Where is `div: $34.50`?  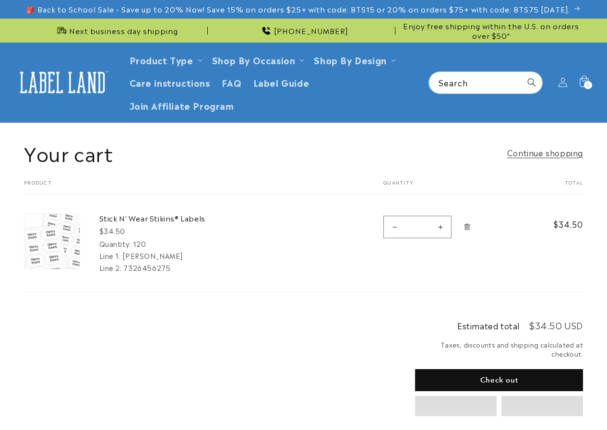
div: $34.50 is located at coordinates (171, 231).